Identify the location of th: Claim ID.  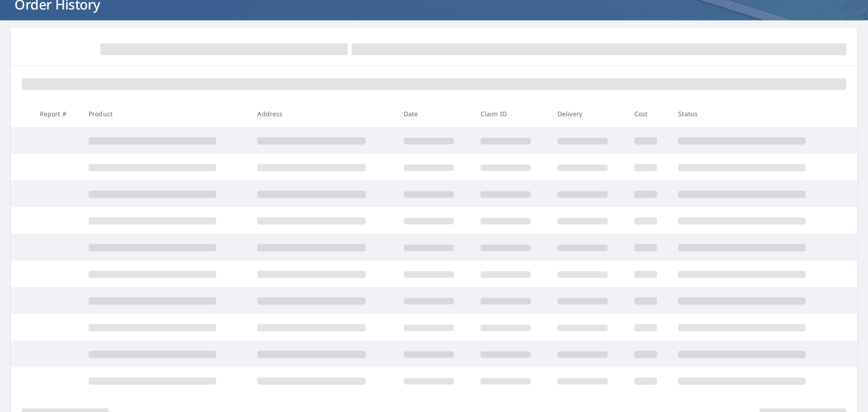
(511, 114).